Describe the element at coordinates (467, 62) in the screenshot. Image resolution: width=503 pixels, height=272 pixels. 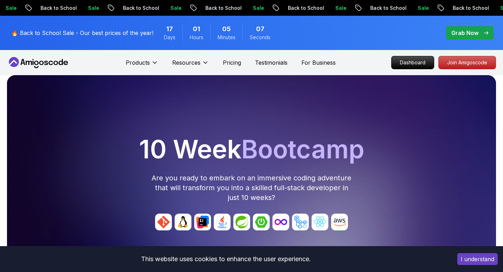
I see `p: Join Amigoscode` at that location.